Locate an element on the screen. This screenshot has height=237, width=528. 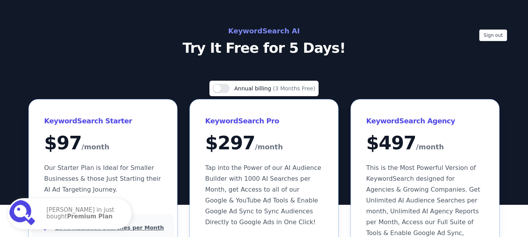
button: Sign out is located at coordinates (493, 35).